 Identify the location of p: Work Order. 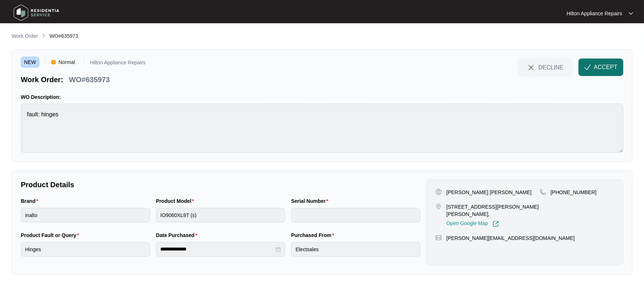
(25, 36).